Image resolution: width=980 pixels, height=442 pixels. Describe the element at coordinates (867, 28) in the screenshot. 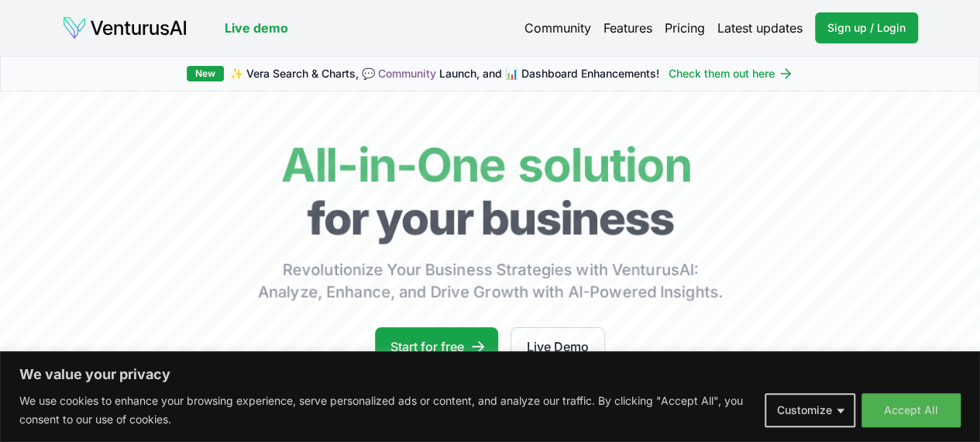

I see `a: Sign up / Login` at that location.